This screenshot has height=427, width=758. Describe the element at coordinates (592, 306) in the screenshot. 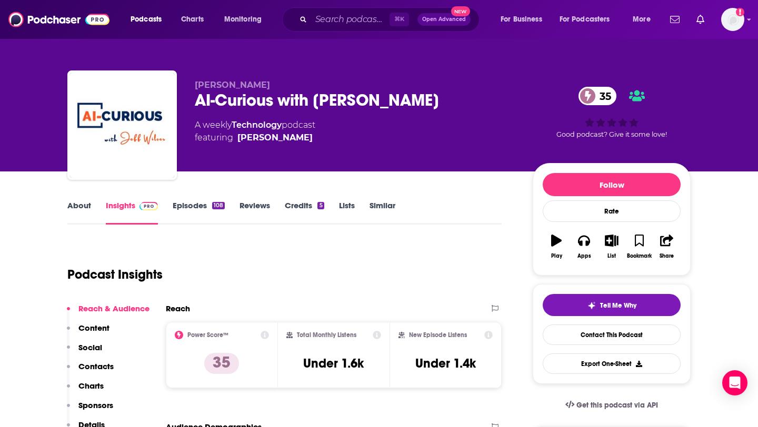

I see `img: tell me why sparkle` at that location.